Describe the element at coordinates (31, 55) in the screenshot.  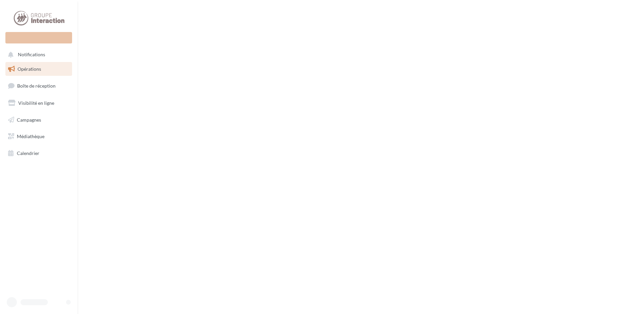
I see `span: Notifications` at that location.